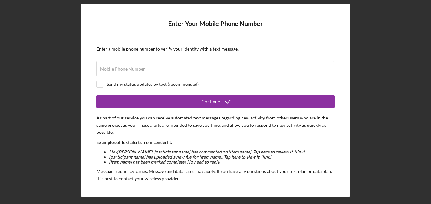 The image size is (431, 204). I want to click on li: [item name] has been marked complete! No need to reply., so click(222, 162).